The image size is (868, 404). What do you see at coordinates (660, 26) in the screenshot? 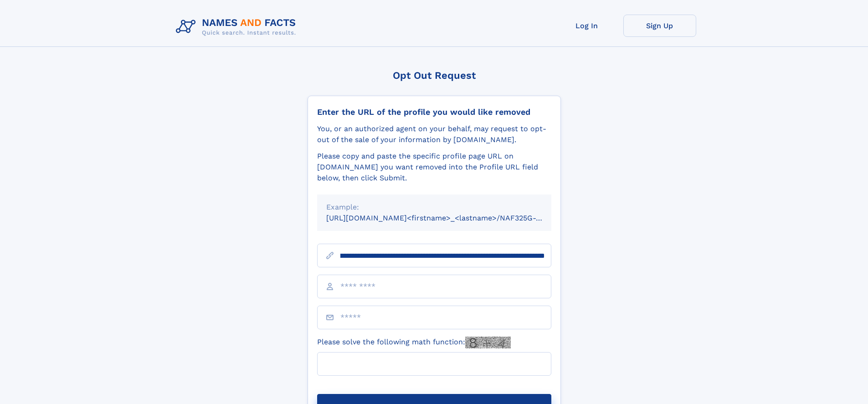
I see `a: Sign Up` at bounding box center [660, 26].